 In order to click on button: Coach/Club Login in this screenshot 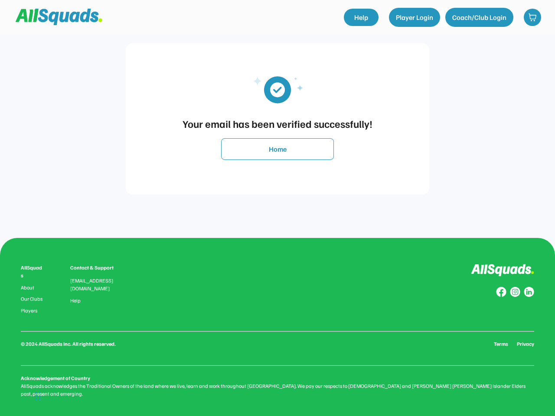, I will do `click(479, 17)`.